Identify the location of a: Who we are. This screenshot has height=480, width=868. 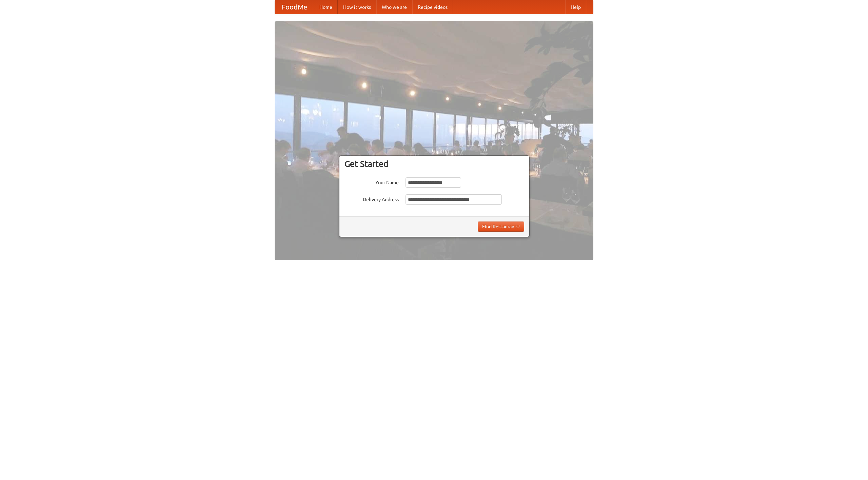
(394, 7).